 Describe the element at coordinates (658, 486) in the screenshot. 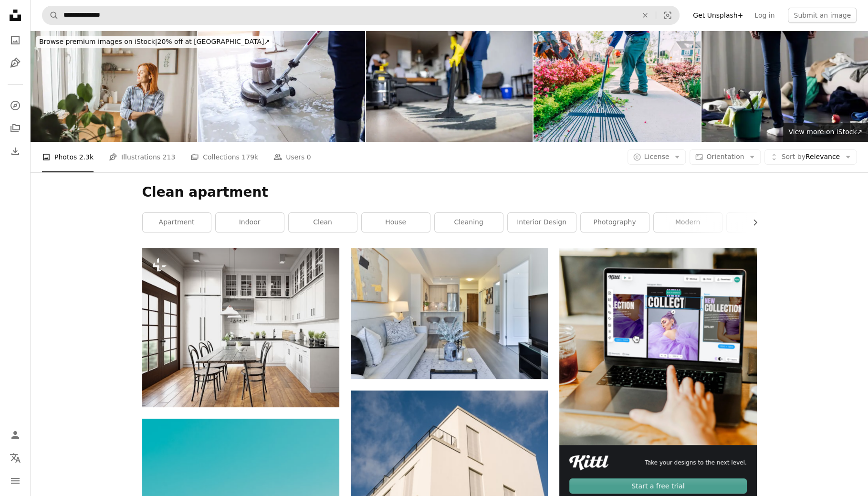

I see `div: Start a free trial` at that location.